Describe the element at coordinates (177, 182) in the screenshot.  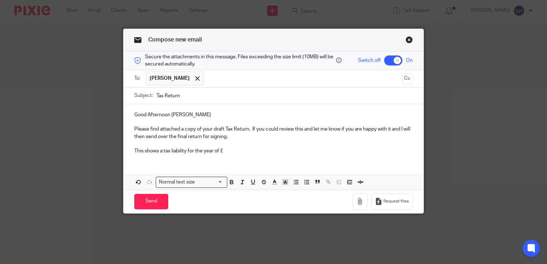
I see `span: Normal text size` at that location.